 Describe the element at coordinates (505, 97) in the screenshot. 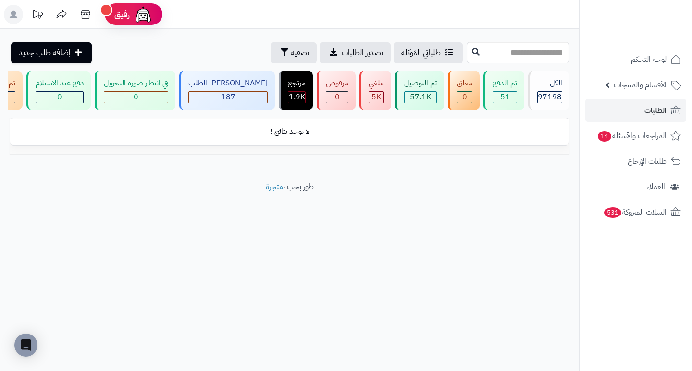

I see `span: 51` at that location.